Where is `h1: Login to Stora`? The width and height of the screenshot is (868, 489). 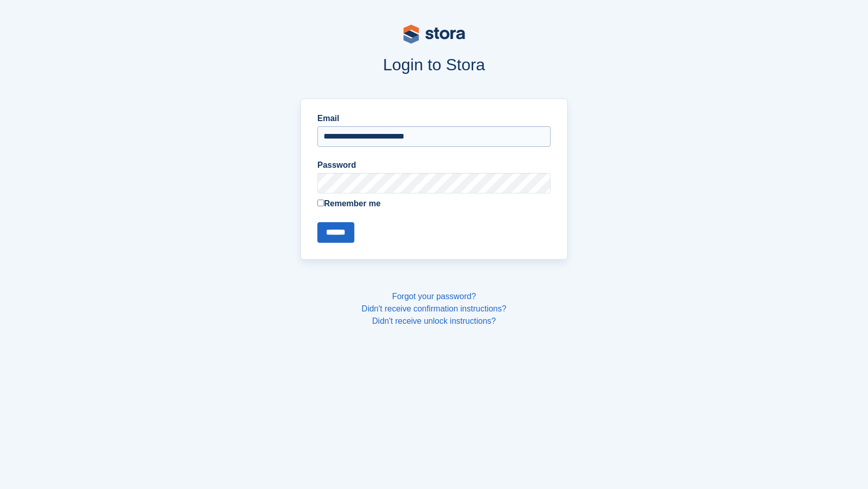
h1: Login to Stora is located at coordinates (434, 65).